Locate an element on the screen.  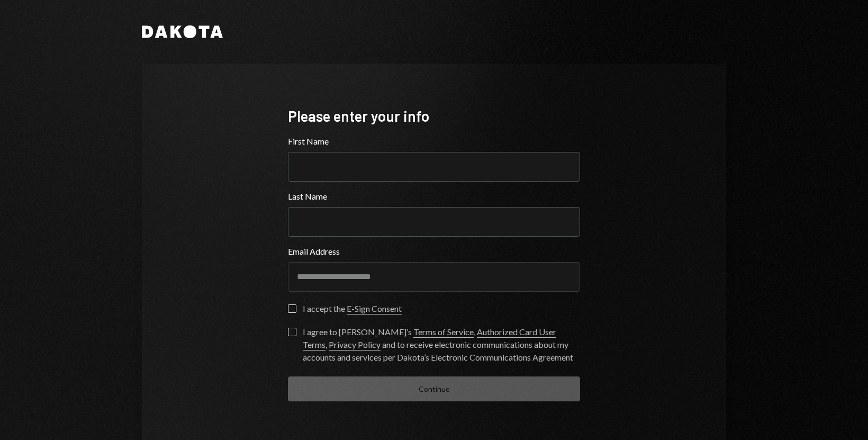
label: Email Address is located at coordinates (434, 251).